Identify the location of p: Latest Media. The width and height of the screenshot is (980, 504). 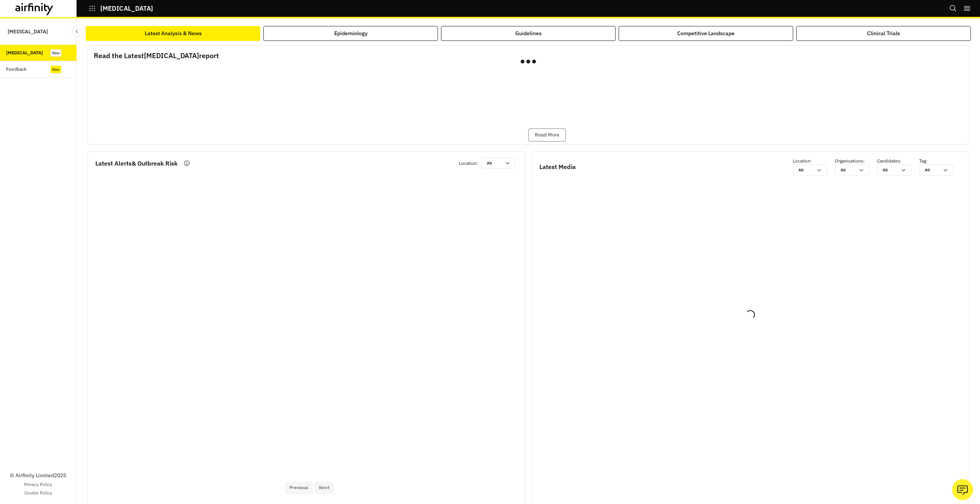
(557, 166).